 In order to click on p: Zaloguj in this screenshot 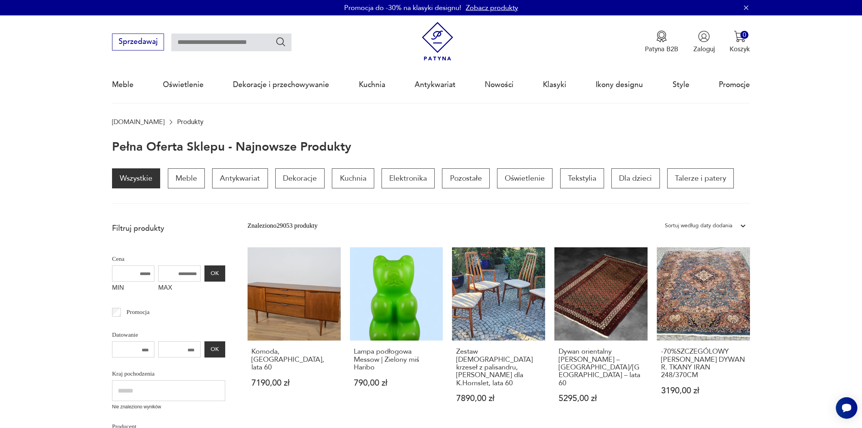, I will do `click(704, 49)`.